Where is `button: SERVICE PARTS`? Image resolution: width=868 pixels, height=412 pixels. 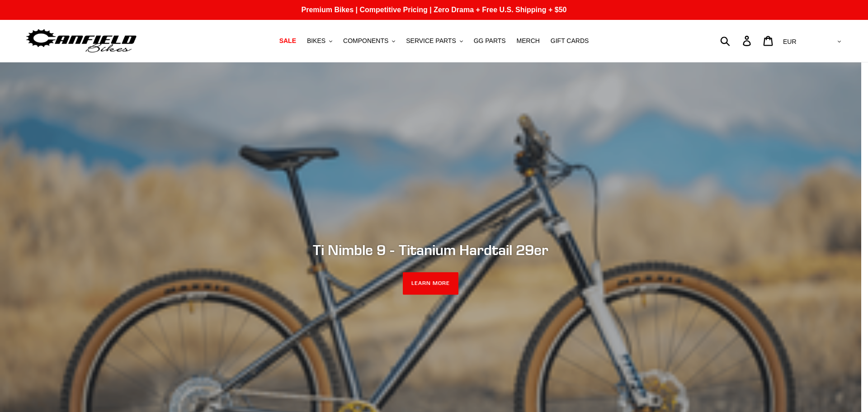
button: SERVICE PARTS is located at coordinates (434, 41).